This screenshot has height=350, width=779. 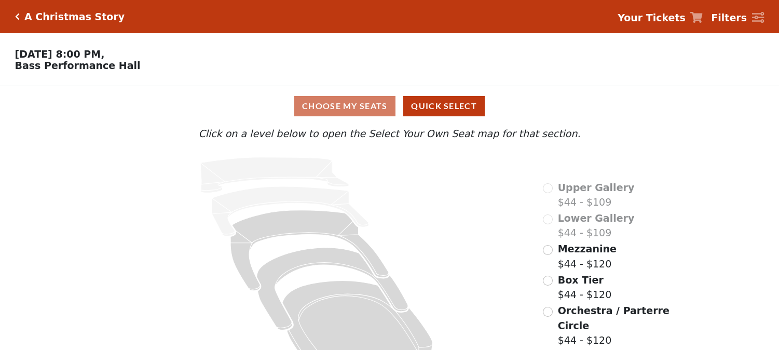 I want to click on a: Filters, so click(x=738, y=18).